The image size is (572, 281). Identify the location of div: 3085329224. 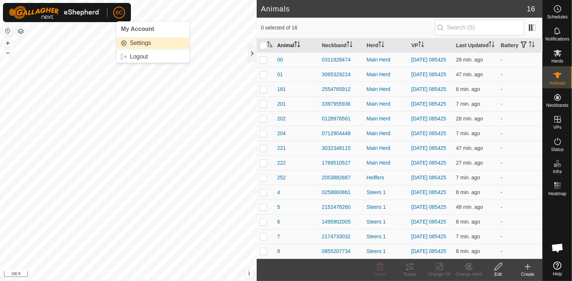
(341, 75).